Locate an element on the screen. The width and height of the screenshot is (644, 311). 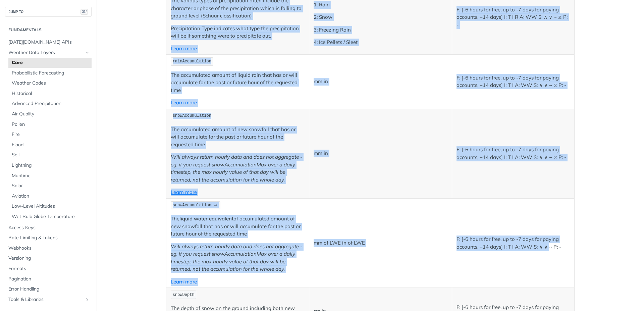
a: Aviation is located at coordinates (50, 196).